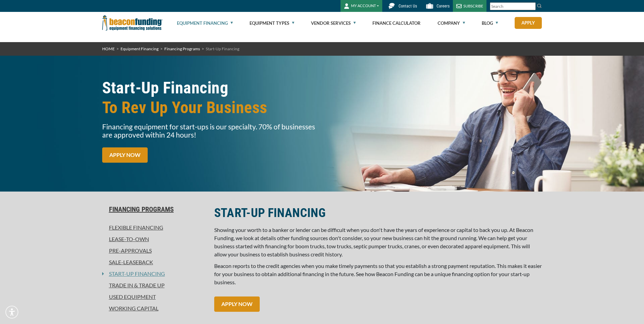 Image resolution: width=644 pixels, height=324 pixels. I want to click on img: Beacon Funding Corporation logo, so click(132, 23).